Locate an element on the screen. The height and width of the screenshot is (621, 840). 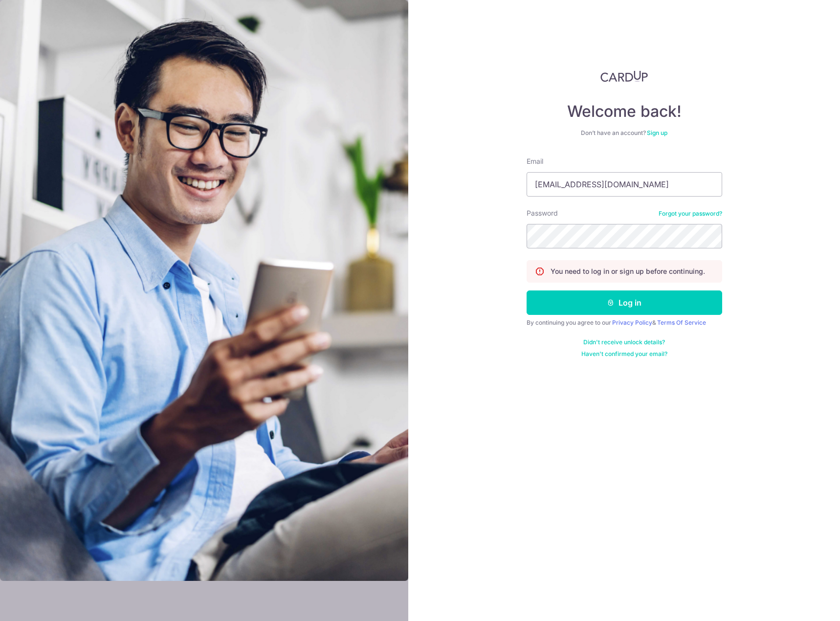
a: Sign up is located at coordinates (657, 132).